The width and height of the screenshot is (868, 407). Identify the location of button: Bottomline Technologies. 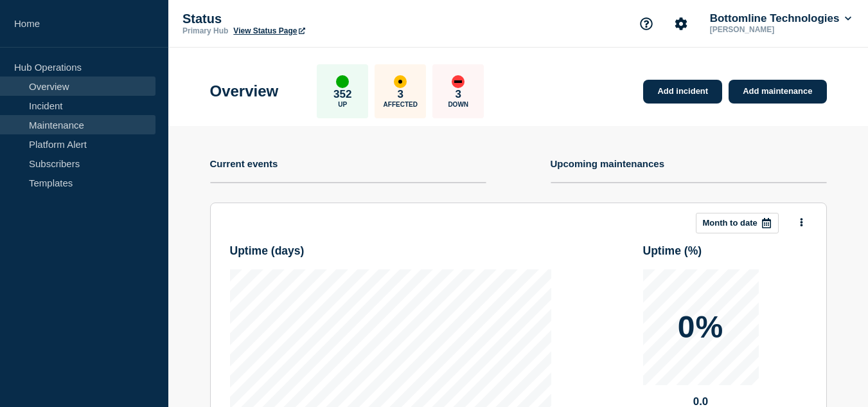
(781, 19).